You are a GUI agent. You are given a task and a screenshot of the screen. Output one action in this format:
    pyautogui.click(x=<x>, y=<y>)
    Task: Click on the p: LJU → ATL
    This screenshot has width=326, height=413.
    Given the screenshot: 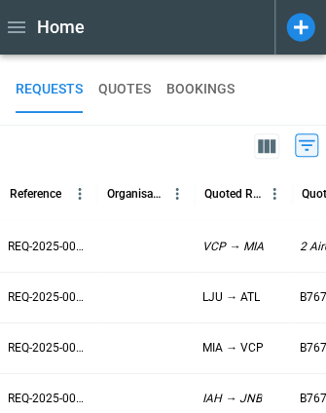 What is the action you would take?
    pyautogui.click(x=231, y=297)
    